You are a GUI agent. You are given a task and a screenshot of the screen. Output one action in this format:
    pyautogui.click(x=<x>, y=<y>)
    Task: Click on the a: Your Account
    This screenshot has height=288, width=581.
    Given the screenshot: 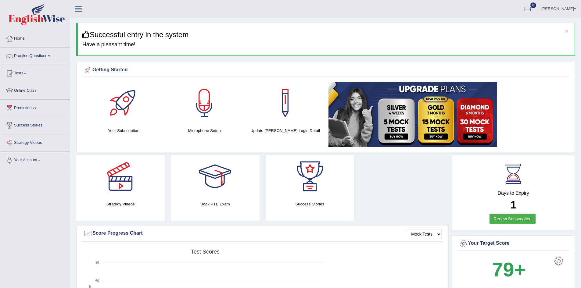 What is the action you would take?
    pyautogui.click(x=35, y=160)
    